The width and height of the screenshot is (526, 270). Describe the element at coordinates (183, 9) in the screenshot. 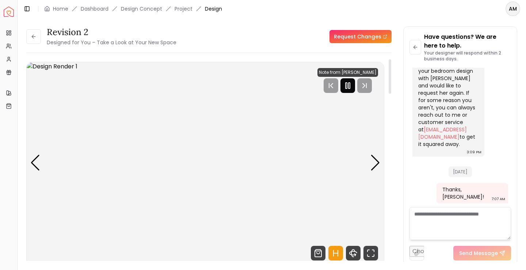

I see `a: Project` at that location.